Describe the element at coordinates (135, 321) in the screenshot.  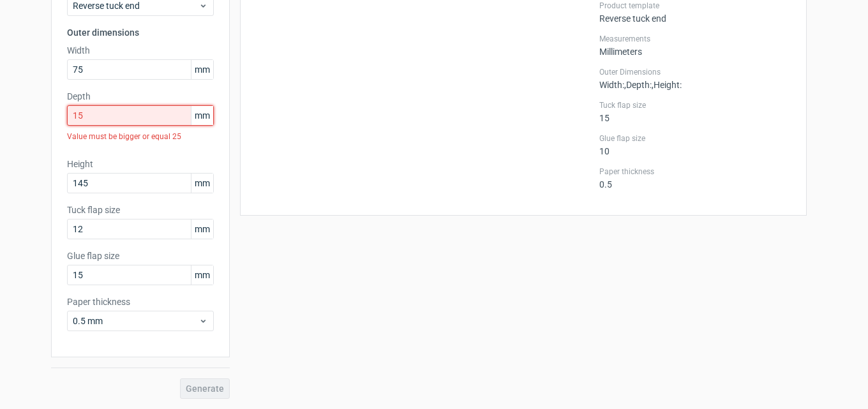
I see `span: 0.5 mm` at that location.